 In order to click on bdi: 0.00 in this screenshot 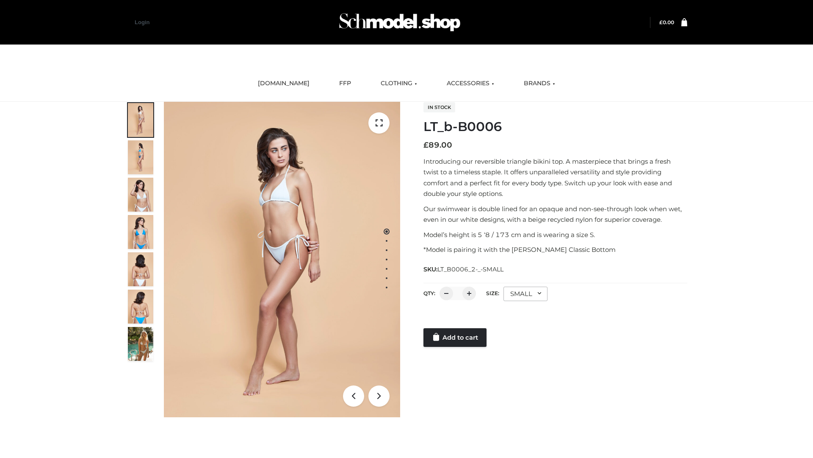, I will do `click(667, 22)`.